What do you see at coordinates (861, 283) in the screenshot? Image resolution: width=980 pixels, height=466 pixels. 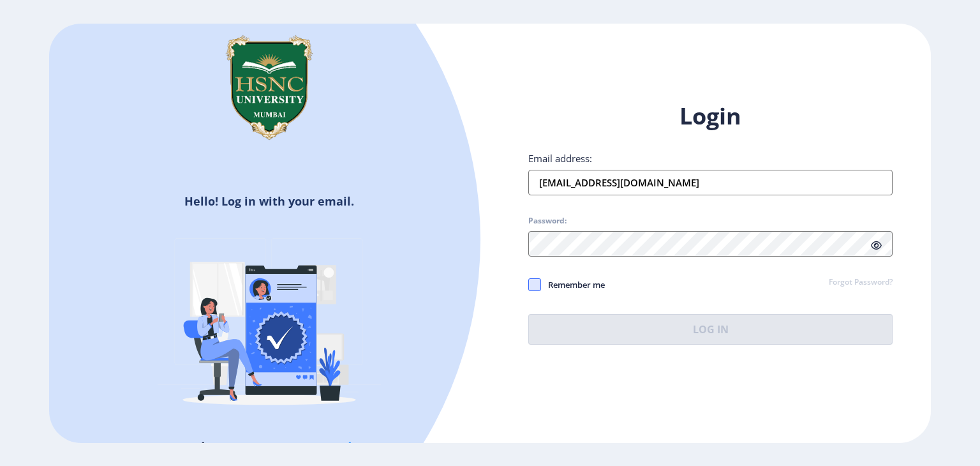 I see `a: Forgot Password?` at bounding box center [861, 283].